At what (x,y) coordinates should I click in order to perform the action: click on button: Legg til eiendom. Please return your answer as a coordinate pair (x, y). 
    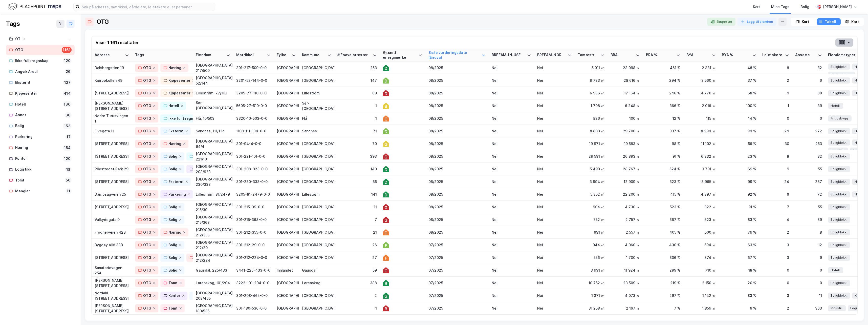
    Looking at the image, I should click on (757, 22).